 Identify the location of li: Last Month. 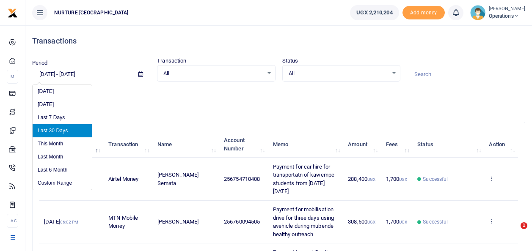
(62, 157).